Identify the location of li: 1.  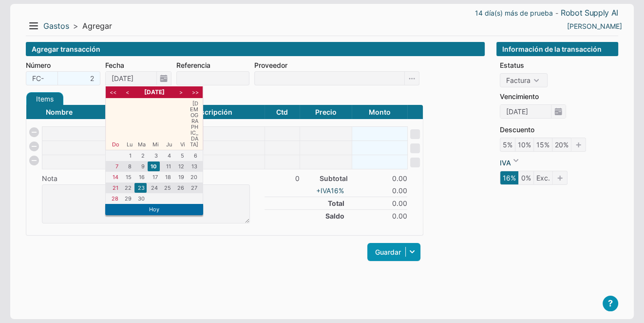
(127, 155).